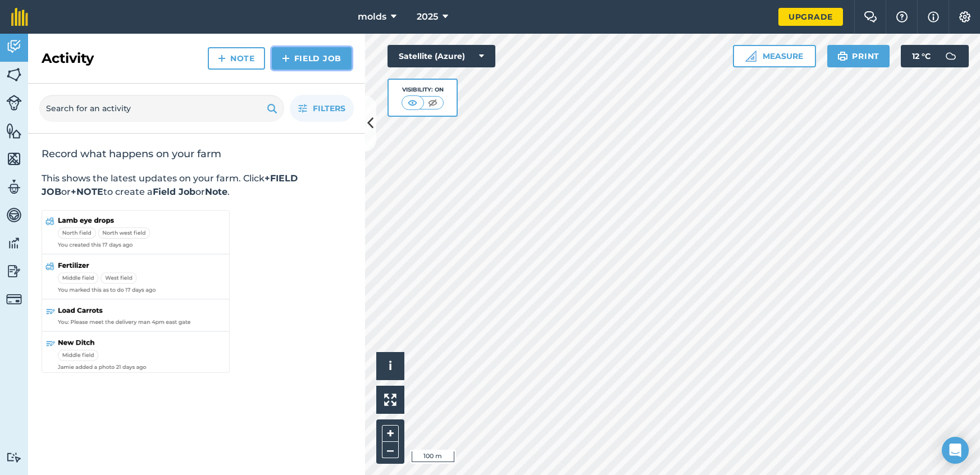 The width and height of the screenshot is (980, 475). Describe the element at coordinates (174, 191) in the screenshot. I see `strong: Field Job` at that location.